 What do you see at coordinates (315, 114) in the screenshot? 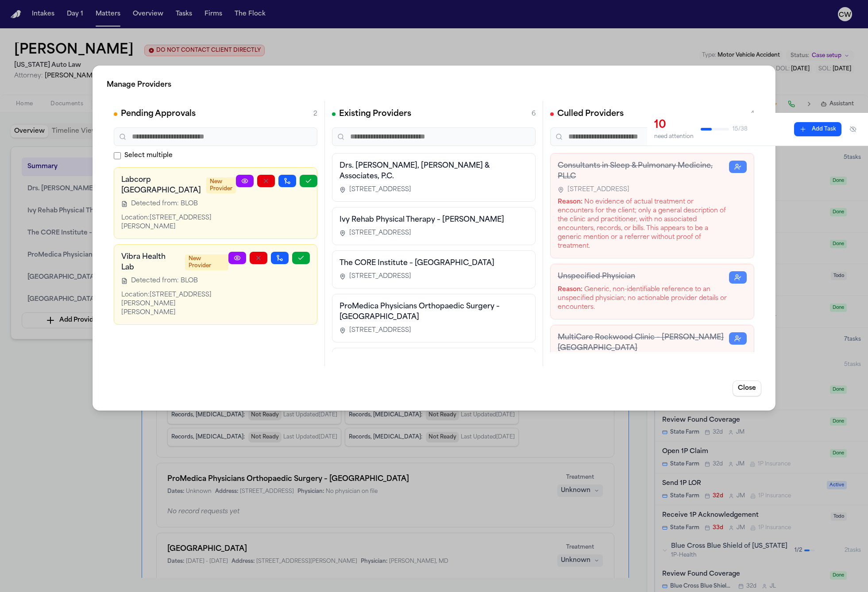
I see `span: 2` at bounding box center [315, 114].